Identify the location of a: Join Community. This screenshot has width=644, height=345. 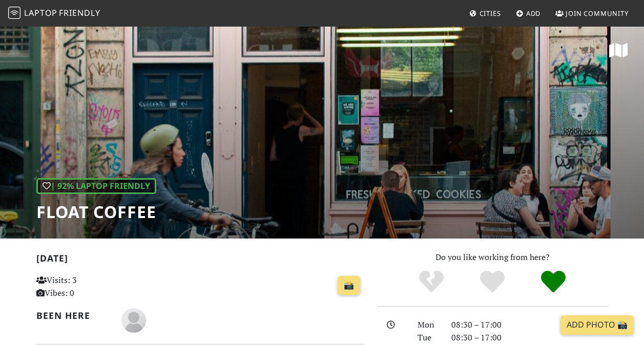
(591, 13).